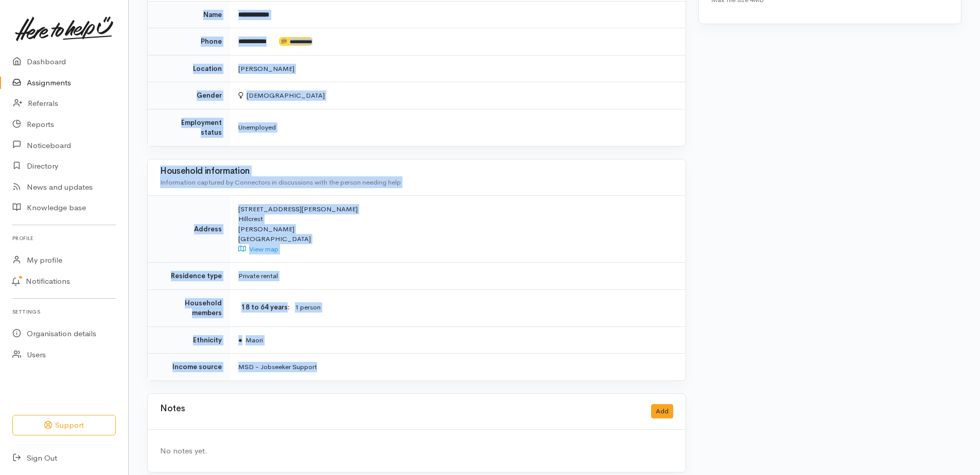  I want to click on button: Support, so click(64, 425).